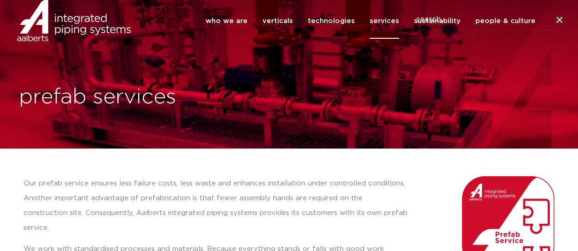  I want to click on a: sustainability, so click(437, 21).